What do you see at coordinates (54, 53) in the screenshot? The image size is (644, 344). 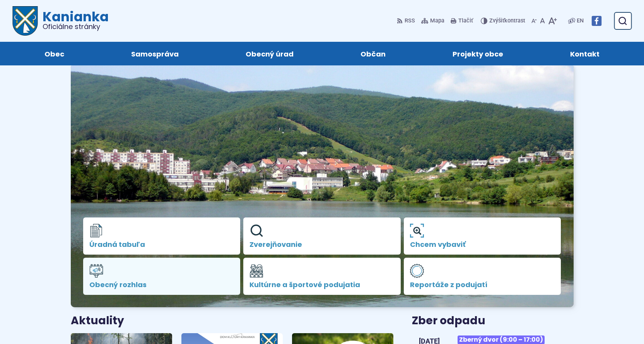 I see `a: Obec` at bounding box center [54, 53].